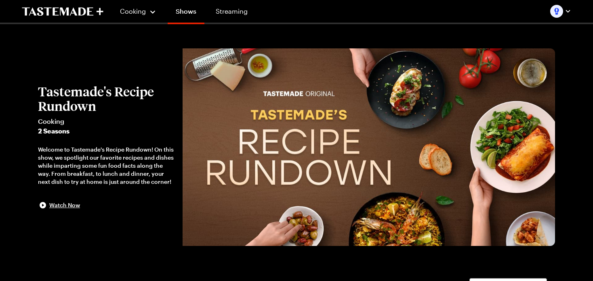 Image resolution: width=593 pixels, height=281 pixels. I want to click on button: Tastemade's Recipe RundownCooking2 SeasonsWelcome to Tastemade's Recipe Rundown! On this show, we..., so click(106, 147).